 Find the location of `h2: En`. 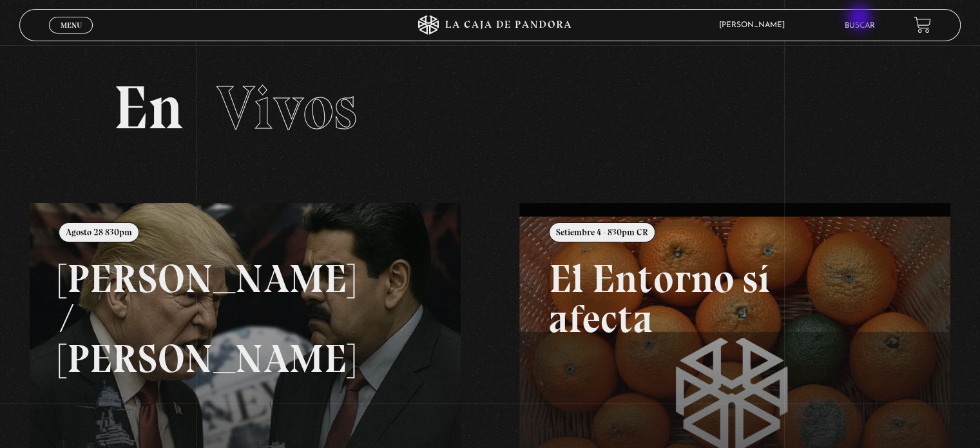

h2: En is located at coordinates (490, 108).